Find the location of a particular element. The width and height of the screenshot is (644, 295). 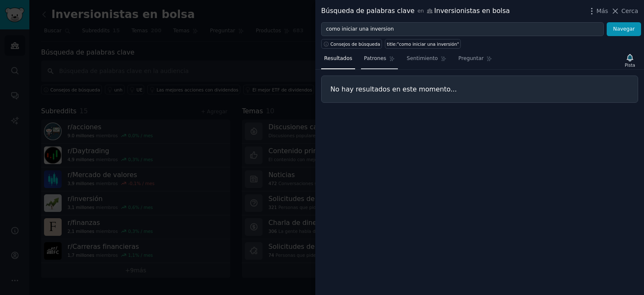

input: Pruebe una palabra clave relacionada con su negocio is located at coordinates (462, 29).